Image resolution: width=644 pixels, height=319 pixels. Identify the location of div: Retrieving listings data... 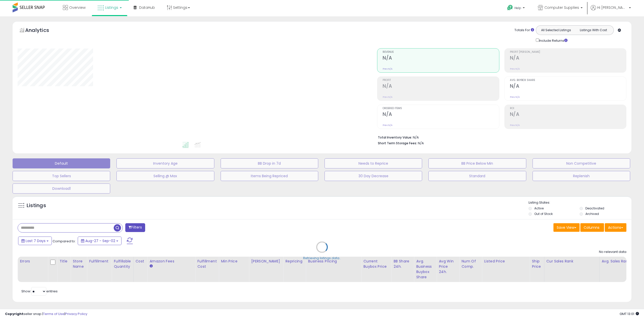
(322, 258).